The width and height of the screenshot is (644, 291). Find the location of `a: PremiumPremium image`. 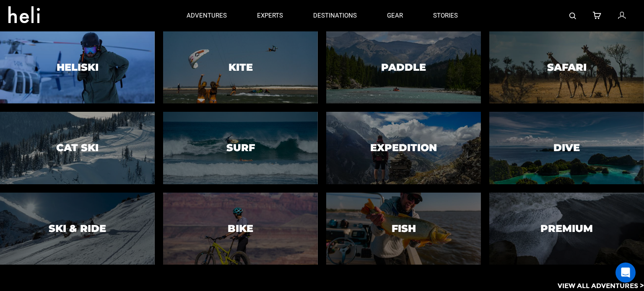

a: PremiumPremium image is located at coordinates (567, 229).